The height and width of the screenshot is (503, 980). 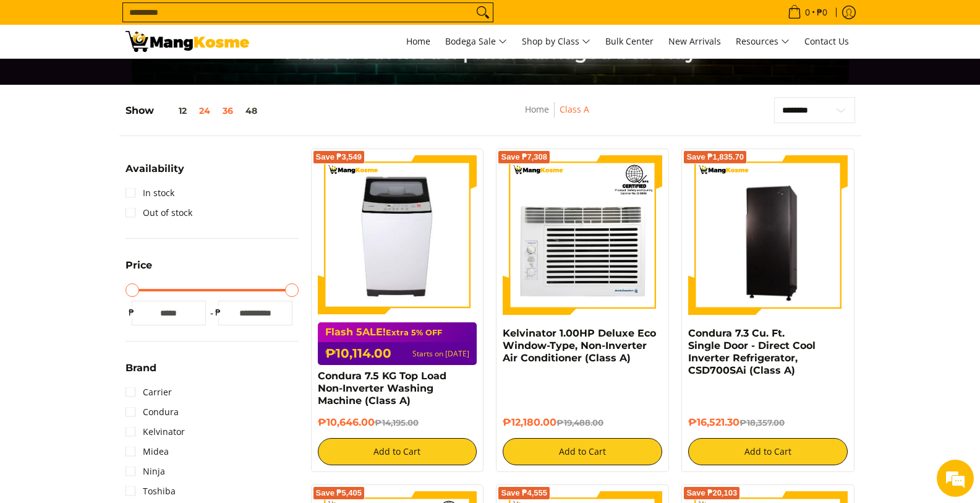 I want to click on span: Price, so click(x=139, y=265).